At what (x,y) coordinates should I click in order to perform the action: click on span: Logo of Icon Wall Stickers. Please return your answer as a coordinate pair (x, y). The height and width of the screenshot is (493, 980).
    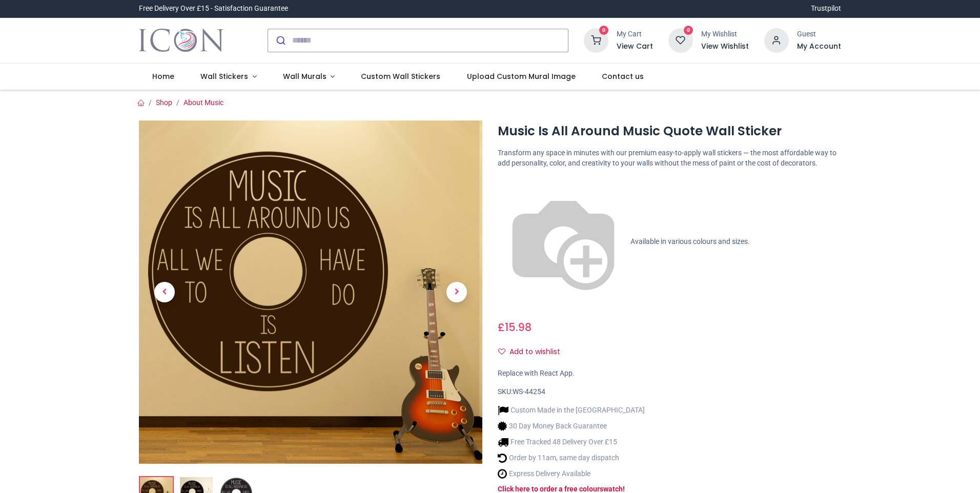
    Looking at the image, I should click on (181, 40).